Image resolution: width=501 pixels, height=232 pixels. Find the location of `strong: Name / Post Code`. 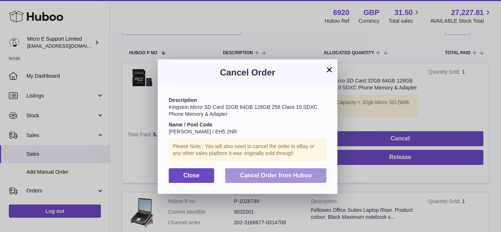

strong: Name / Post Code is located at coordinates (190, 125).